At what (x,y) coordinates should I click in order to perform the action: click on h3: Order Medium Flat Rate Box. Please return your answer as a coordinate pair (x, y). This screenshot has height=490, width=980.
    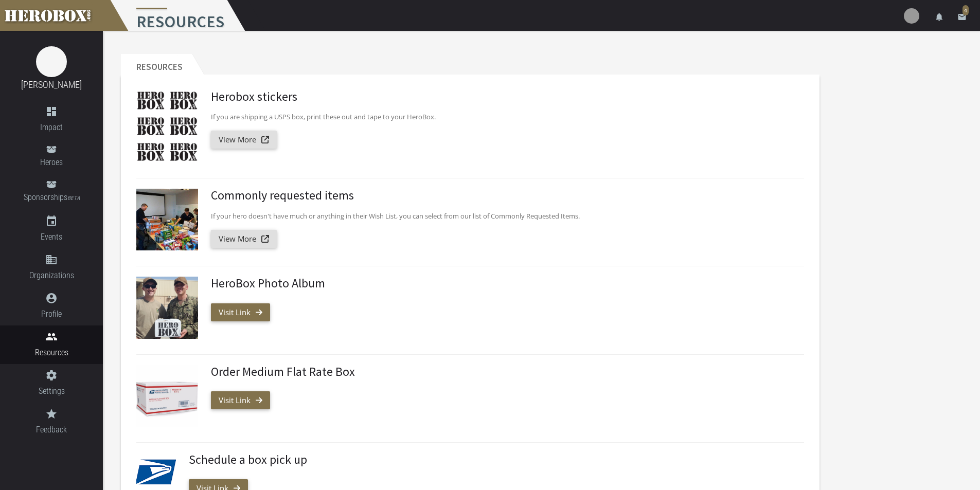
    Looking at the image, I should click on (504, 372).